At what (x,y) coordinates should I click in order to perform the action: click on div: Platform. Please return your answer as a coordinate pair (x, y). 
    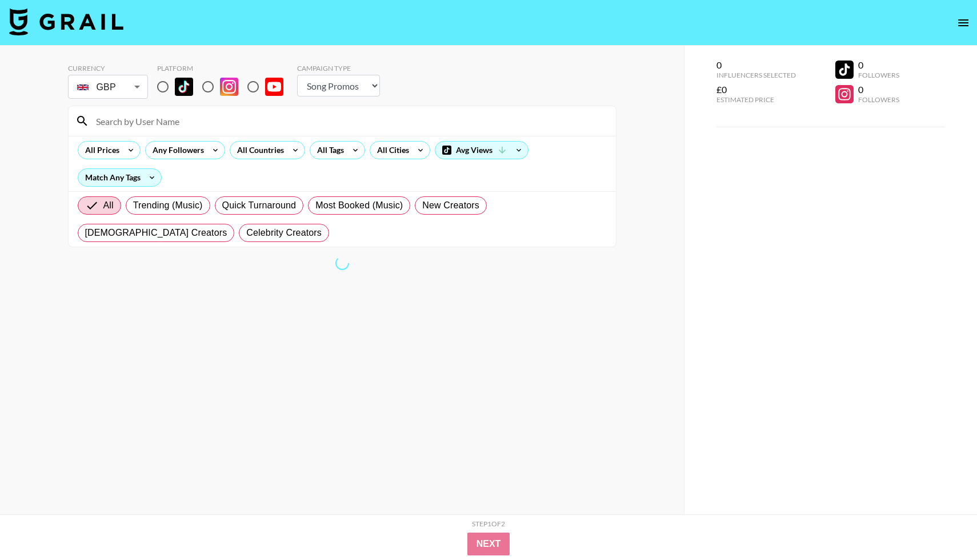
    Looking at the image, I should click on (224, 68).